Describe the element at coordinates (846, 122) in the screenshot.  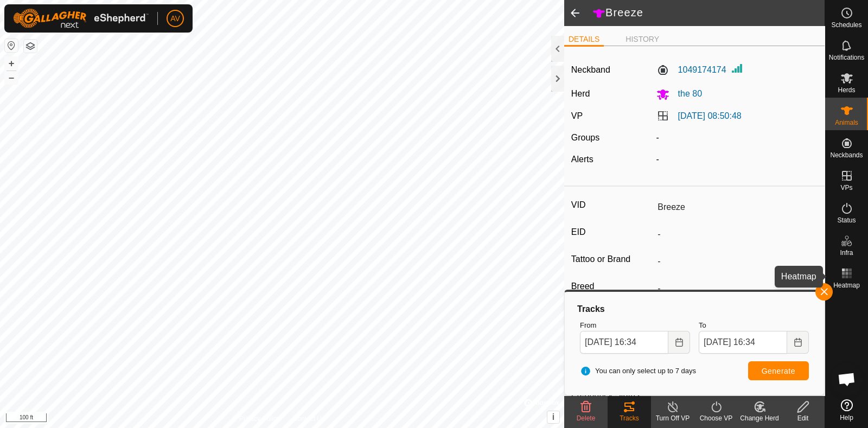
I see `span: Animals` at that location.